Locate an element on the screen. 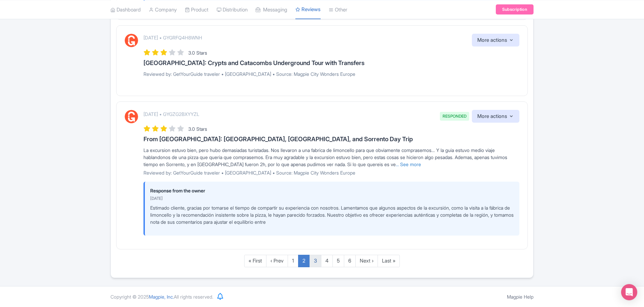  a: Last » is located at coordinates (388, 261).